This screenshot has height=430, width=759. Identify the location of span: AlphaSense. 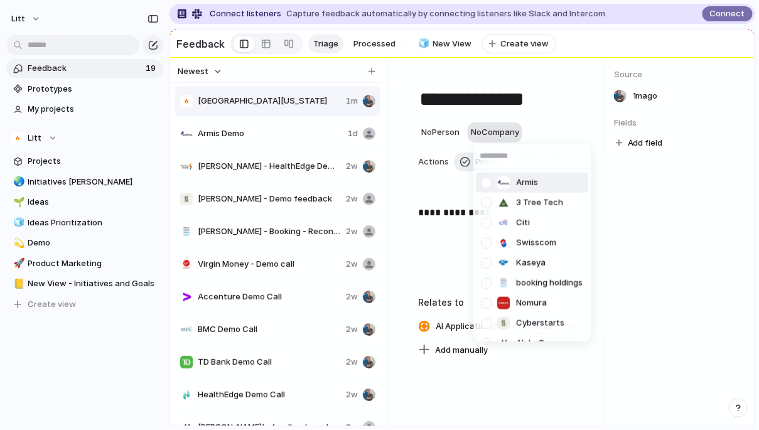
(540, 343).